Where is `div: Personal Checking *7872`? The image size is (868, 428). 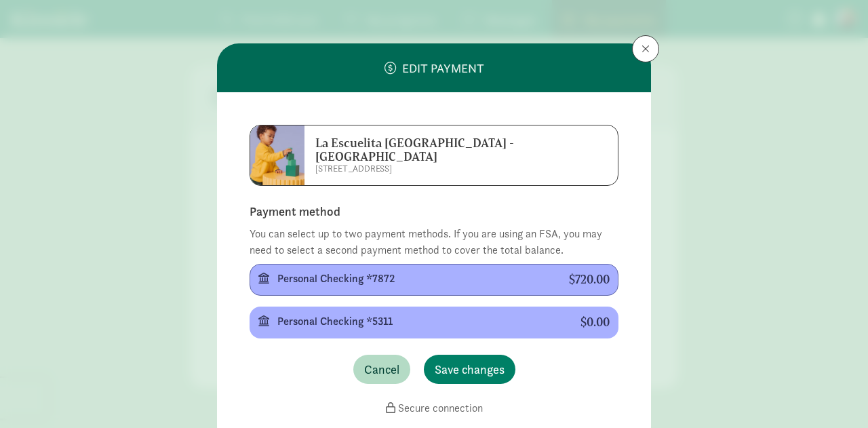
div: Personal Checking *7872 is located at coordinates (413, 278).